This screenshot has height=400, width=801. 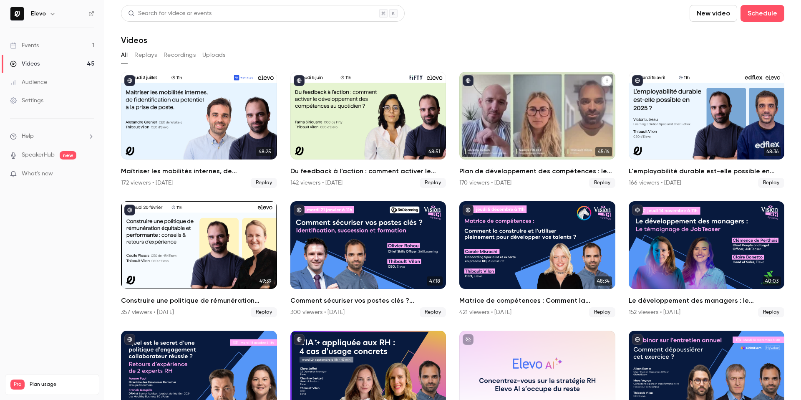 What do you see at coordinates (537, 171) in the screenshot?
I see `h2: Plan de développement des compétences : les clés pour le construire, l’ajuster et le relier à vos...` at bounding box center [537, 171].